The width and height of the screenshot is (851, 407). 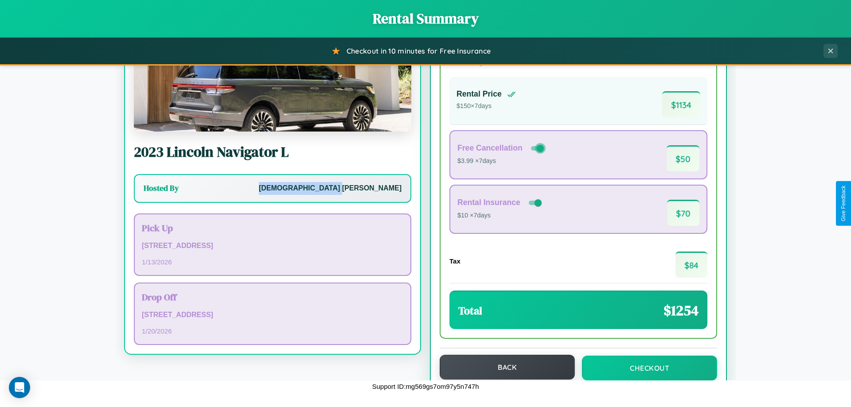 I want to click on h4: Rental Price, so click(x=479, y=94).